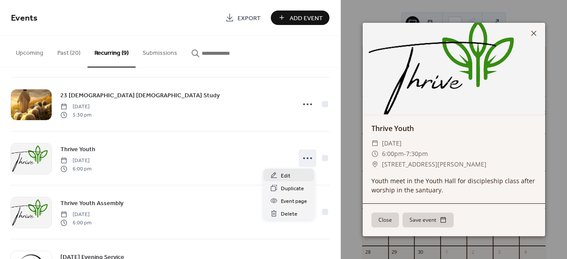  What do you see at coordinates (300, 17) in the screenshot?
I see `a: Add Event` at bounding box center [300, 17].